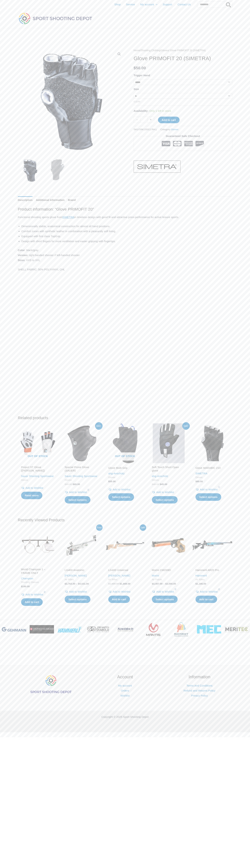 The width and height of the screenshot is (250, 868). What do you see at coordinates (32, 602) in the screenshot?
I see `a: Add to cart: “World Champion 1 - FRAME ONLY”` at bounding box center [32, 602].